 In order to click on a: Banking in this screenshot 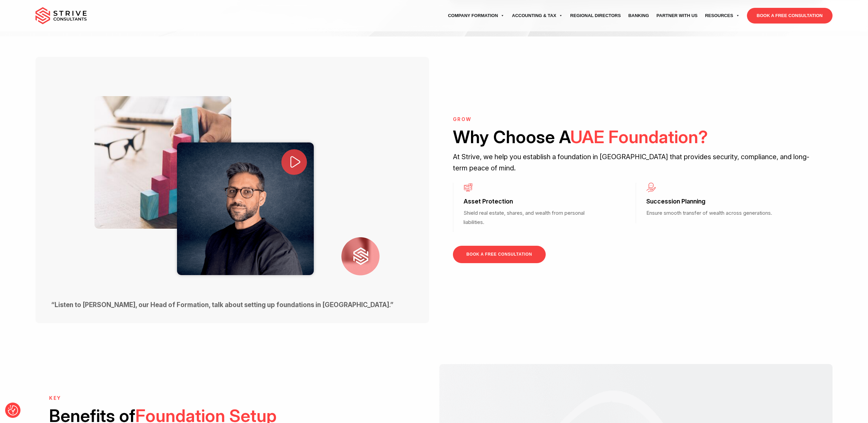, I will do `click(639, 16)`.